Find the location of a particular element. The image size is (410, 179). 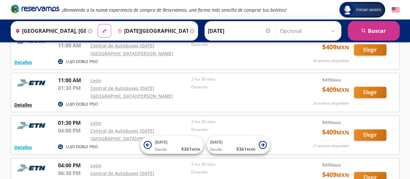

input: Buscar Destino is located at coordinates (151, 31).